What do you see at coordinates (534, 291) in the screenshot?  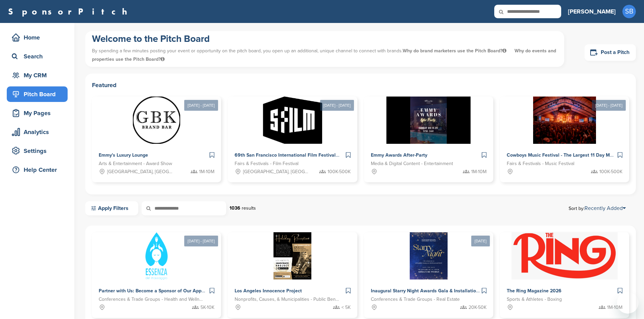 I see `span: The Ring Magazine 2026` at bounding box center [534, 291].